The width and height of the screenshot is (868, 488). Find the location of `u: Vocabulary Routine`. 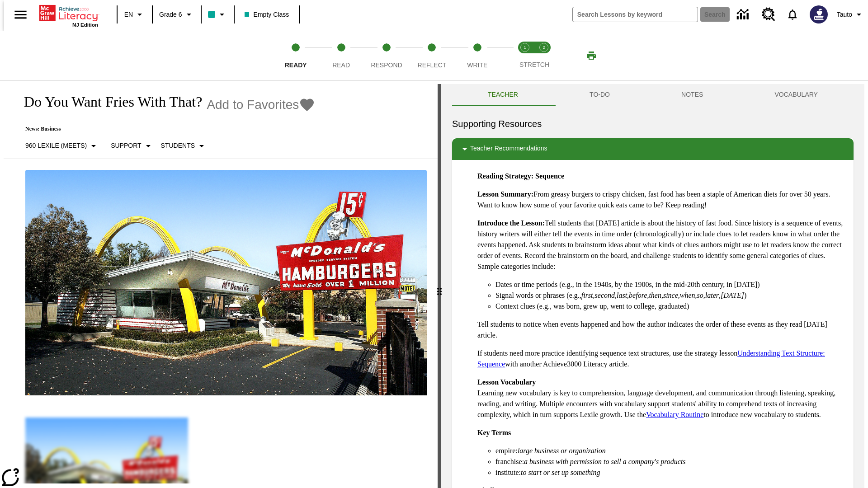

u: Vocabulary Routine is located at coordinates (674, 415).